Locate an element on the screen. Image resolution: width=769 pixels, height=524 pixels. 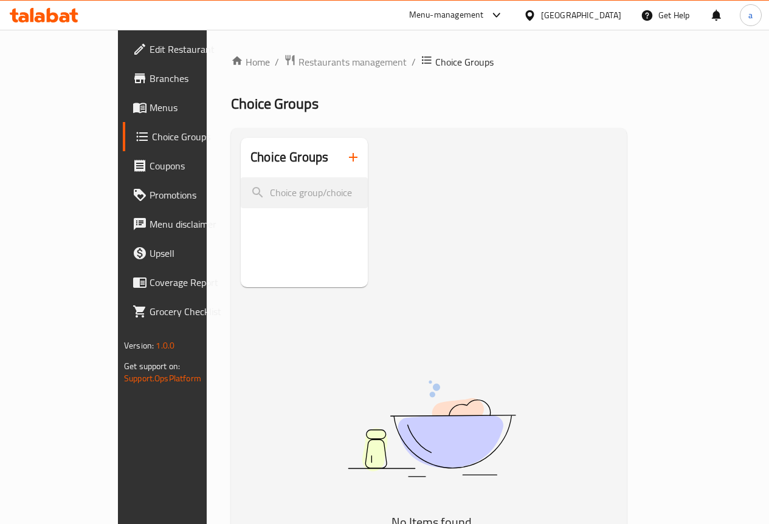
input: search is located at coordinates (304, 193).